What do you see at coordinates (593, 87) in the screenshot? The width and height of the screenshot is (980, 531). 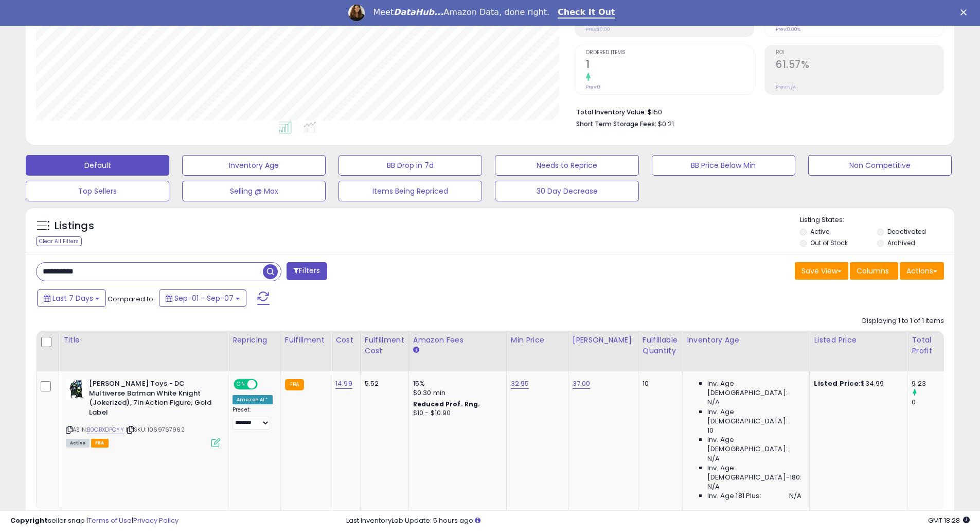 I see `small: Prev: 0` at bounding box center [593, 87].